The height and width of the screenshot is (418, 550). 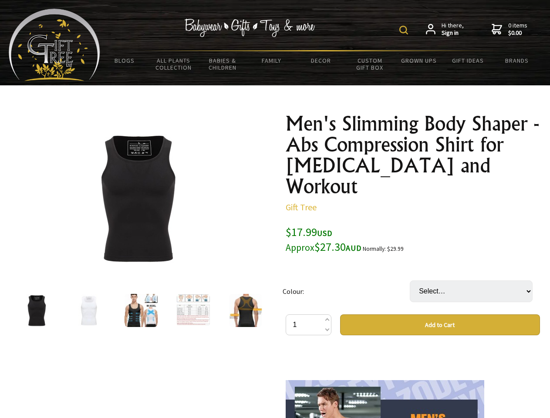 What do you see at coordinates (440, 325) in the screenshot?
I see `button: Add to Cart` at bounding box center [440, 325].